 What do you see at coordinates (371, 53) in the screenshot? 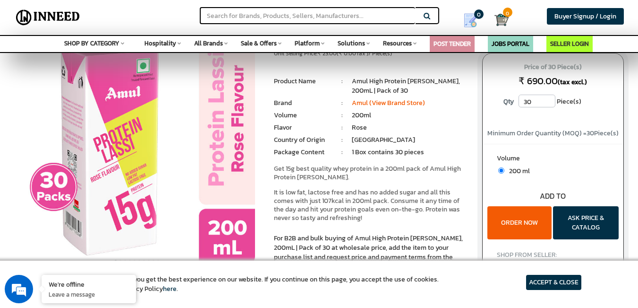
I see `div: Unit Selling Price: ( Tax )` at bounding box center [371, 53].